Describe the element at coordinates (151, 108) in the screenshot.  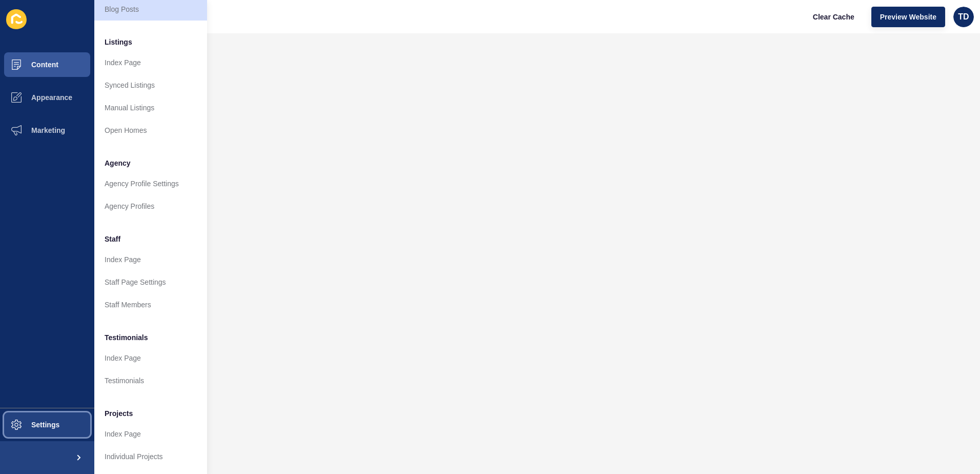
I see `a: Manual Listings` at that location.